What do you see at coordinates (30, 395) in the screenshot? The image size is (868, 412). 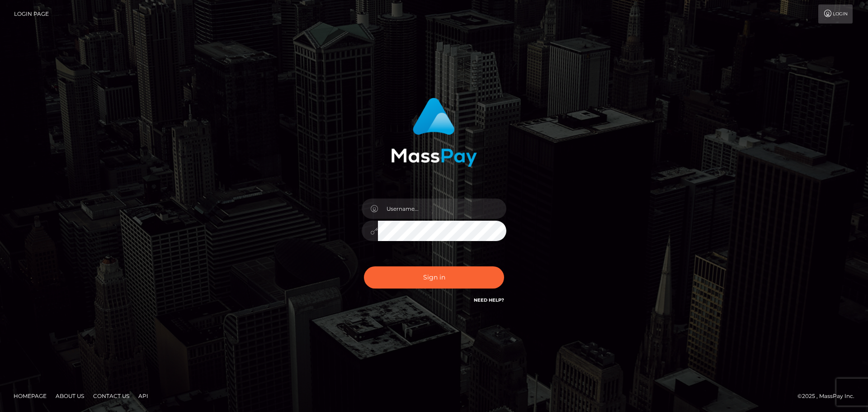 I see `a: Homepage` at bounding box center [30, 395].